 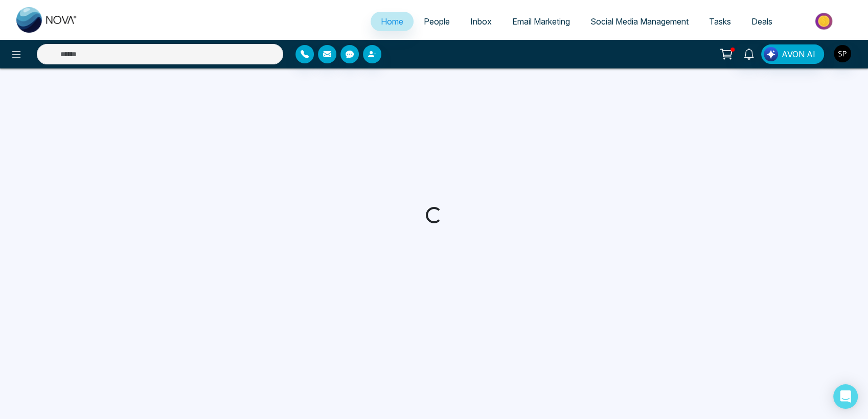 What do you see at coordinates (47, 20) in the screenshot?
I see `img: Nova CRM Logo` at bounding box center [47, 20].